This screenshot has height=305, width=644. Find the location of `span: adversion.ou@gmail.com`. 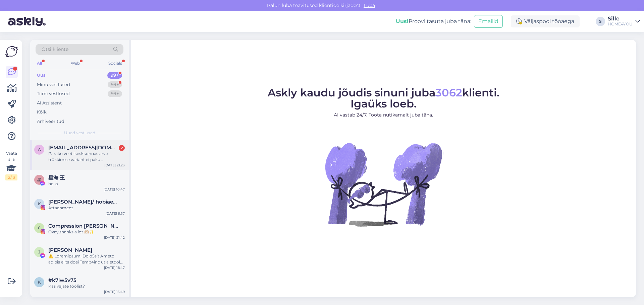

span: adversion.ou@gmail.com is located at coordinates (83, 147).